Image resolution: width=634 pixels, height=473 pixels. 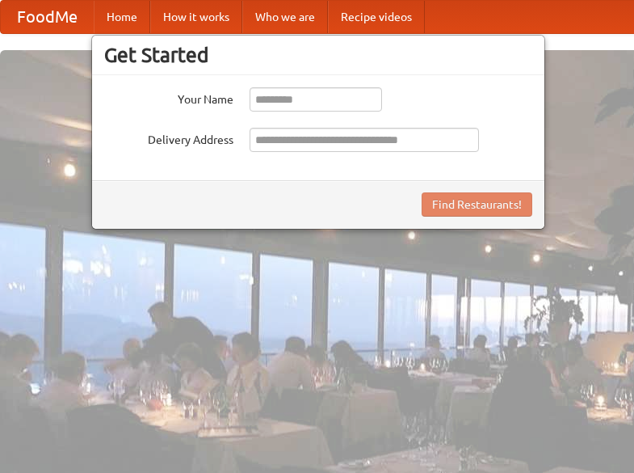 What do you see at coordinates (122, 17) in the screenshot?
I see `a: Home` at bounding box center [122, 17].